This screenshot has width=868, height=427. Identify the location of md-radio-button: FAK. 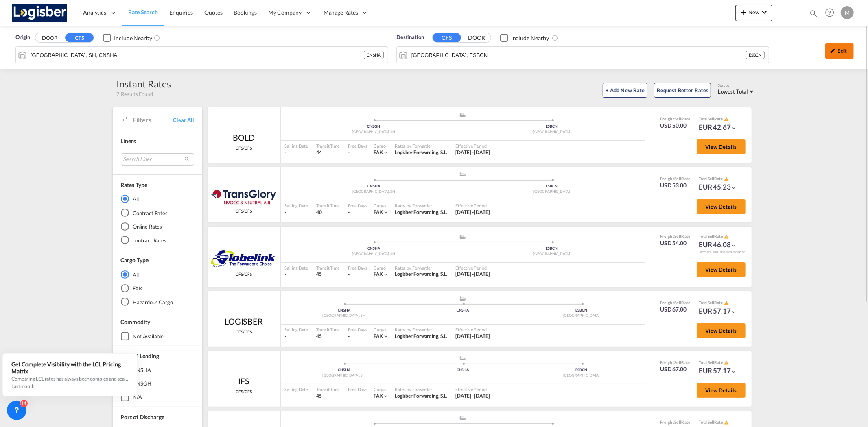
(157, 289).